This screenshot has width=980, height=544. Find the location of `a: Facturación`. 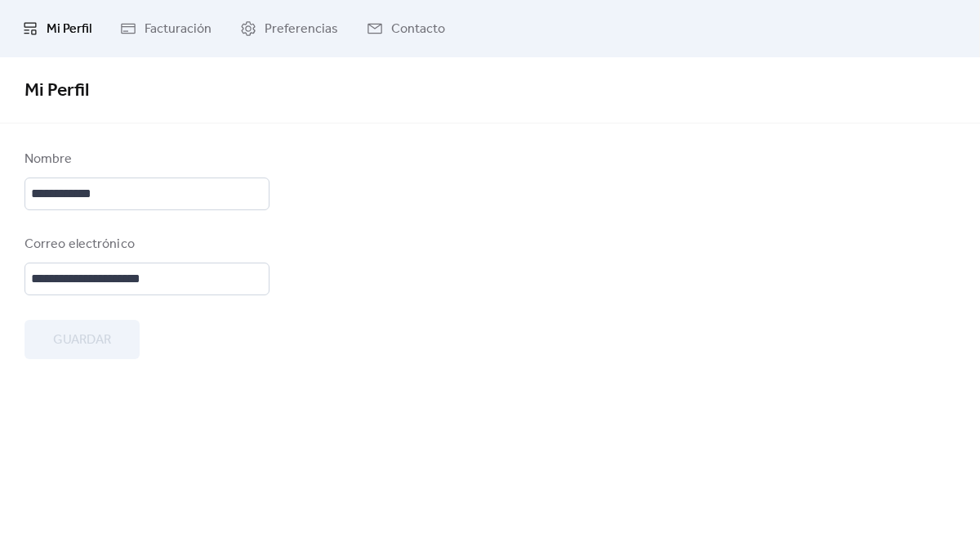

a: Facturación is located at coordinates (166, 28).